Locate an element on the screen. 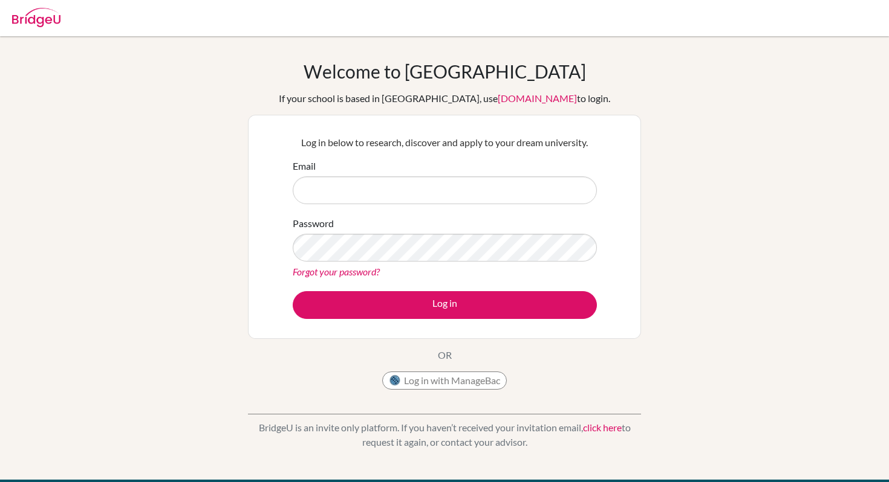 The width and height of the screenshot is (889, 482). p: BridgeU is an invite only platform. If you haven’t received your invitation email, to request it ... is located at coordinates (444, 435).